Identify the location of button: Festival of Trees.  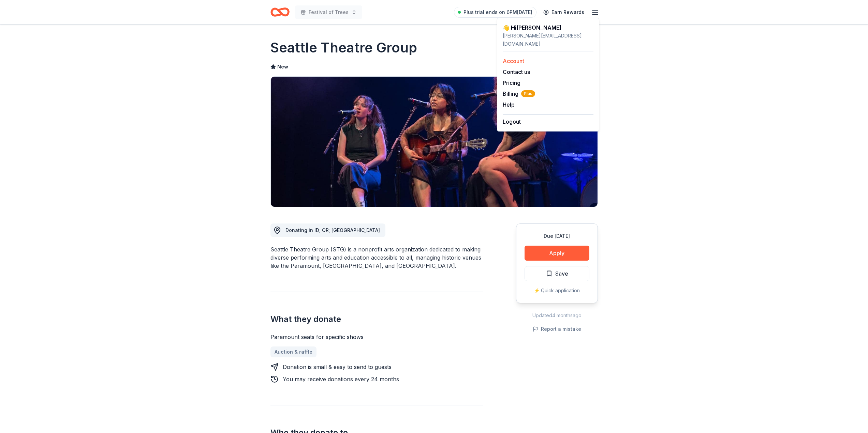
(328, 12).